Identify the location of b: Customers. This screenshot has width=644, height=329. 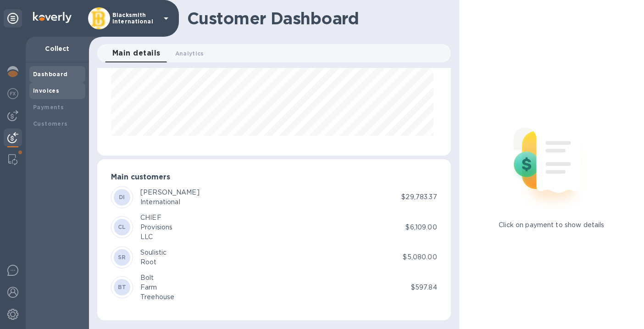
(50, 123).